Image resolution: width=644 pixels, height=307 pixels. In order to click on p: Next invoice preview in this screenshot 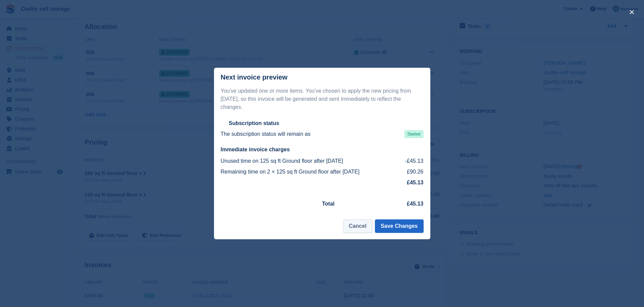, I will do `click(254, 77)`.